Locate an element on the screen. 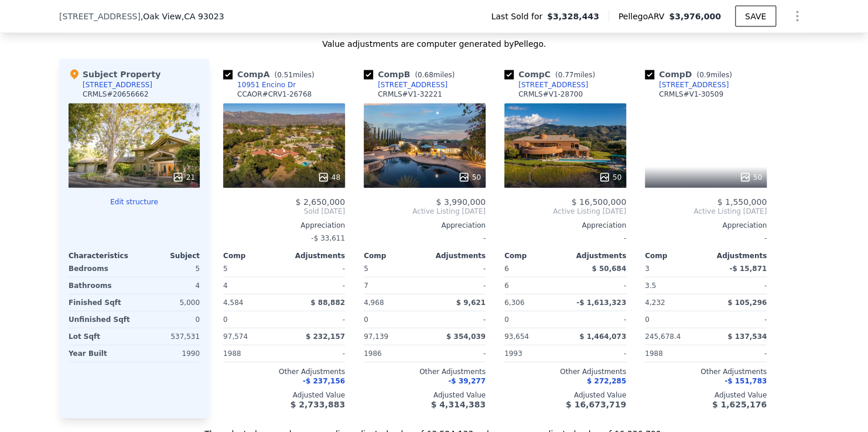 This screenshot has height=432, width=868. div: Bedrooms is located at coordinates (100, 269).